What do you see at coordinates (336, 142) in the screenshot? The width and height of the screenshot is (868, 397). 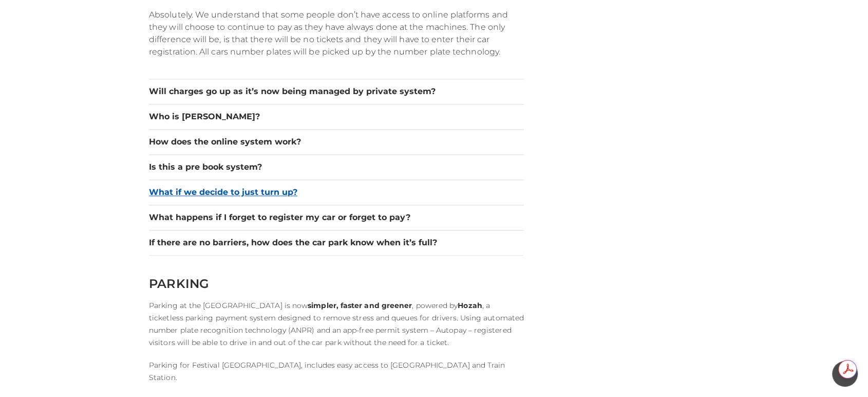 I see `button: How does the online system work?` at bounding box center [336, 142].